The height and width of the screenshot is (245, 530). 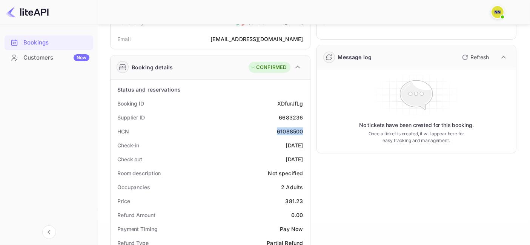 What do you see at coordinates (152, 67) in the screenshot?
I see `div: Booking details` at bounding box center [152, 67].